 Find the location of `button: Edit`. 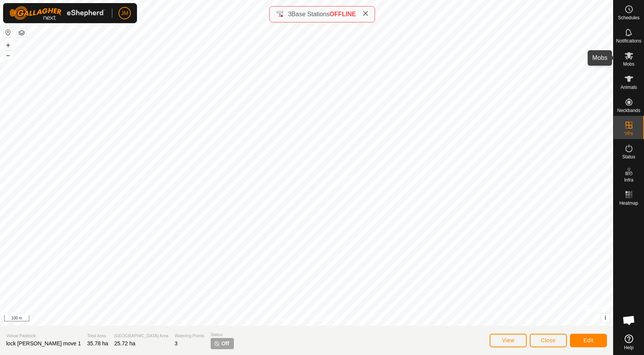

button: Edit is located at coordinates (589, 341).